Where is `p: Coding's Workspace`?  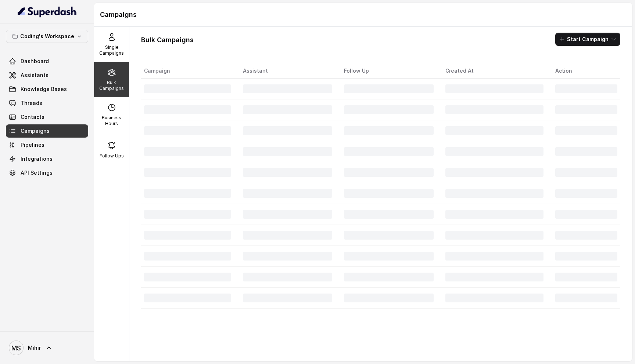 p: Coding's Workspace is located at coordinates (47, 36).